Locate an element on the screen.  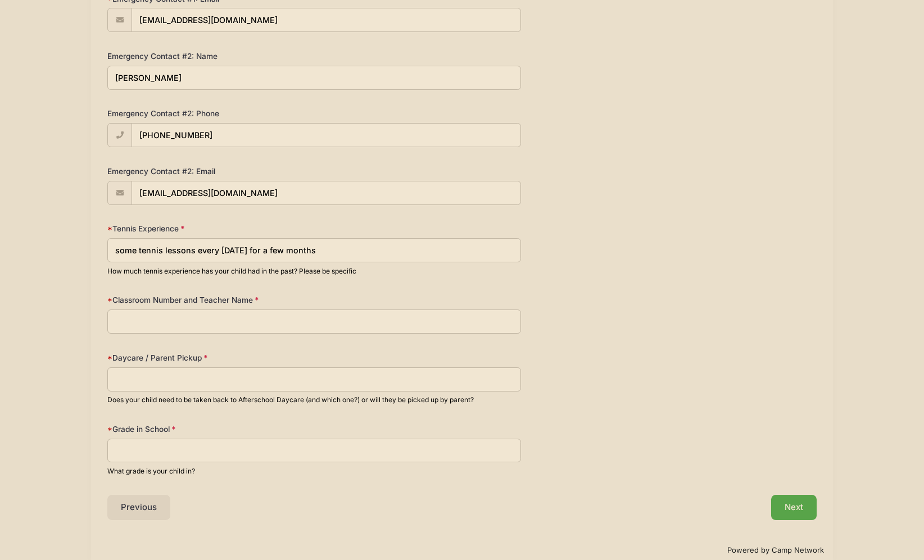
label: Emergency Contact #2: Email is located at coordinates (225, 171).